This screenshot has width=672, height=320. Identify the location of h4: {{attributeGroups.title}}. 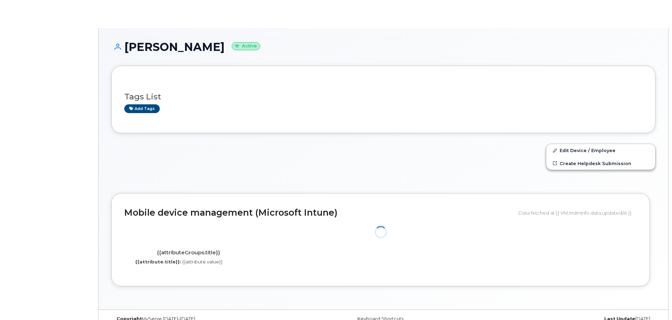
(188, 253).